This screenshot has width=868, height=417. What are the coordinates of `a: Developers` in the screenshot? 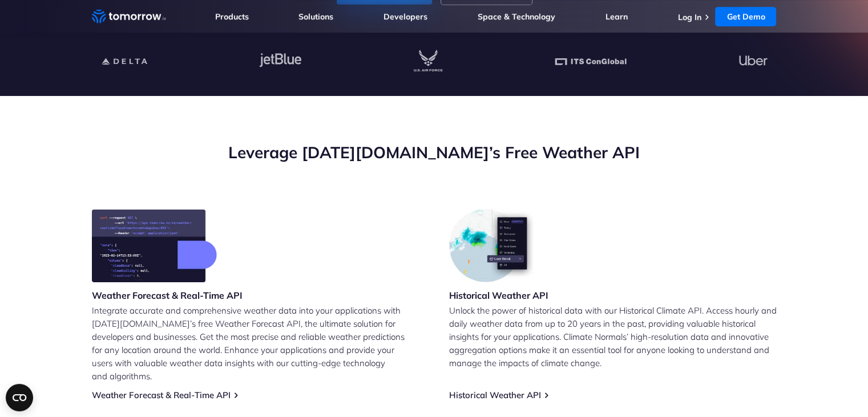 It's located at (405, 17).